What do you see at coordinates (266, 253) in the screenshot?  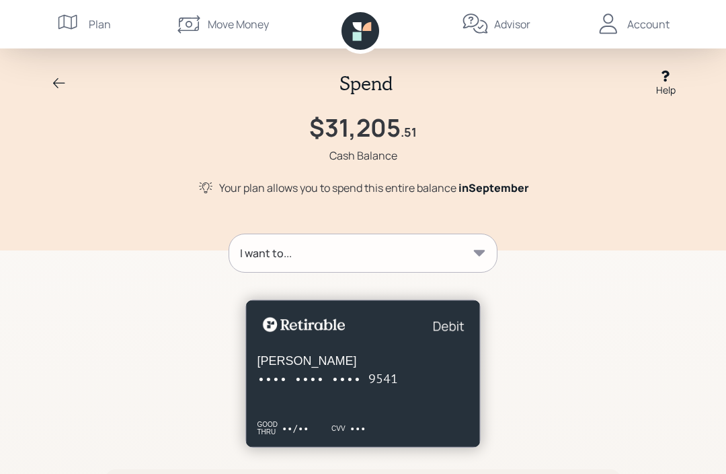 I see `div: I want to...` at bounding box center [266, 253].